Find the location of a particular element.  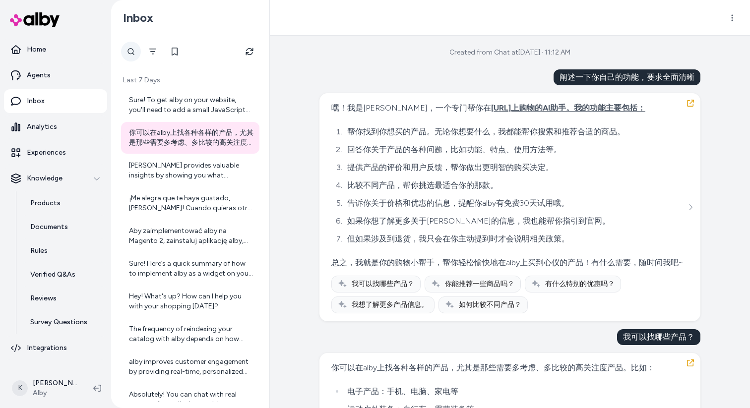

div: 你可以在alby上找各种各样的产品，尤其是那些需要多考虑、多比较的高关注度产品。比如： - 电子产品：手机、电脑、家电等 - 运动户外装备：自行车、露营装备等 - 护肤美容产品：适合不同肤质的护... is located at coordinates (191, 138).